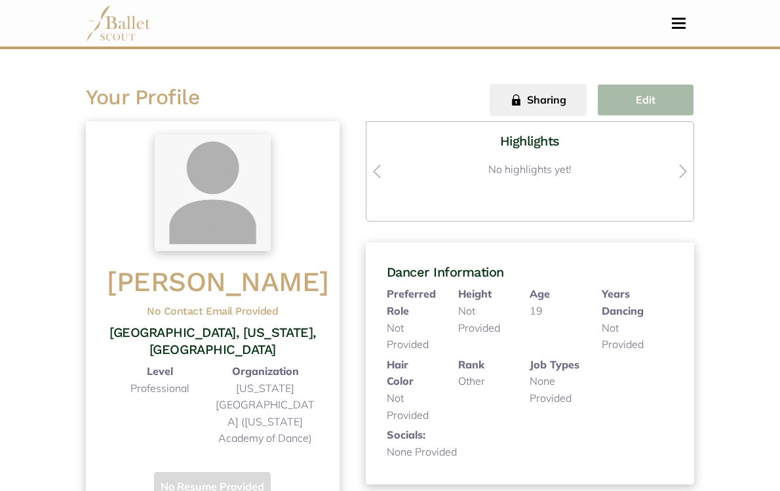  I want to click on span: Professional, so click(160, 388).